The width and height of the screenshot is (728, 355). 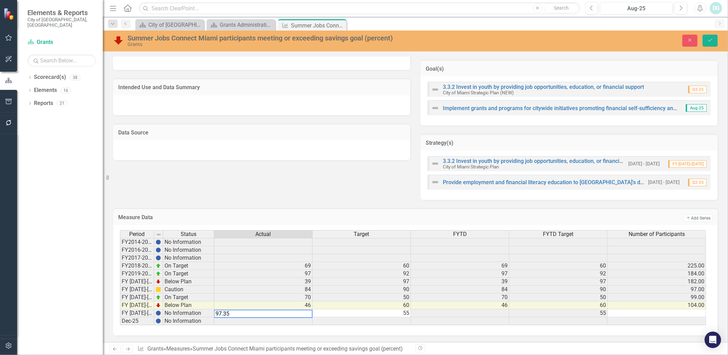 What do you see at coordinates (460, 265) in the screenshot?
I see `td: 69` at bounding box center [460, 265].